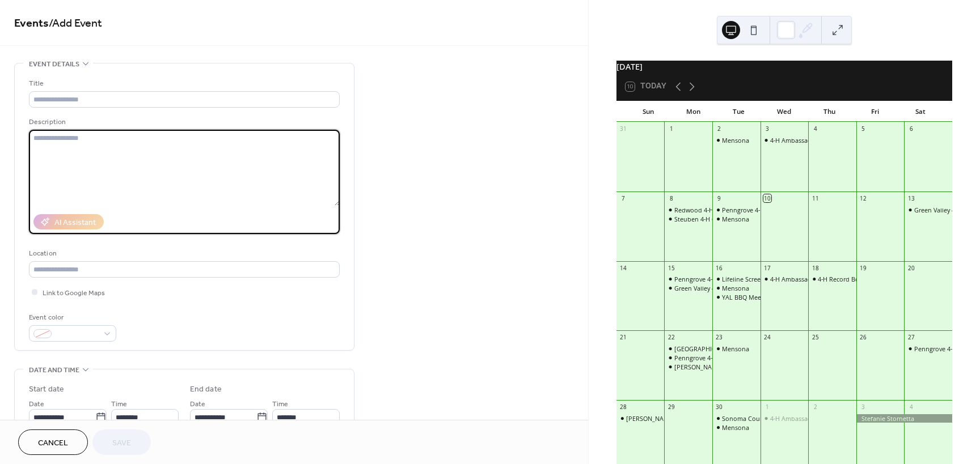 This screenshot has height=464, width=980. Describe the element at coordinates (912, 338) in the screenshot. I see `div: 27` at that location.